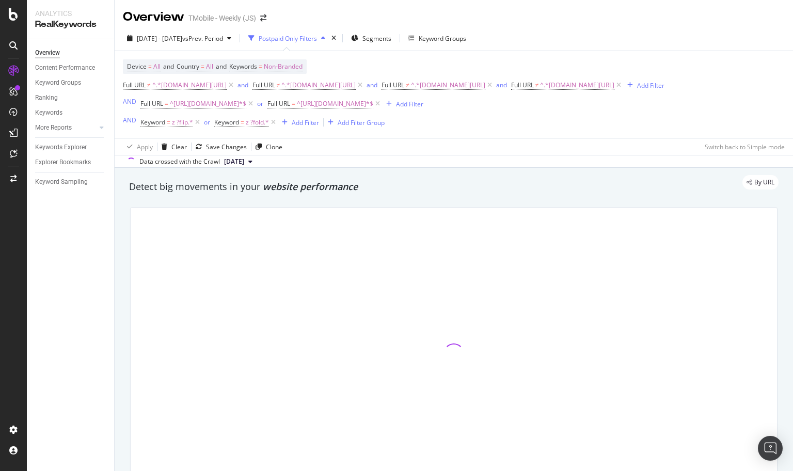 This screenshot has height=471, width=793. I want to click on a: Content Performance, so click(71, 68).